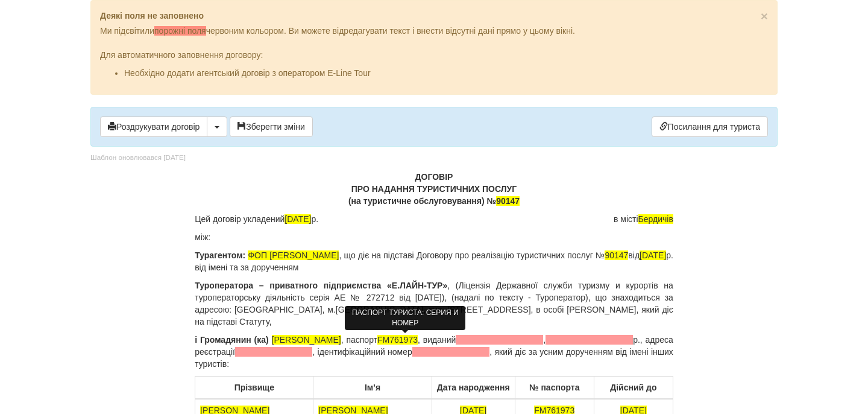 The width and height of the screenshot is (868, 414). What do you see at coordinates (434, 351) in the screenshot?
I see `p: , паспорт , виданий , р., адреса реєстрації , ідентифікаційний номер , який діє за усним дорученн...` at bounding box center [434, 351].